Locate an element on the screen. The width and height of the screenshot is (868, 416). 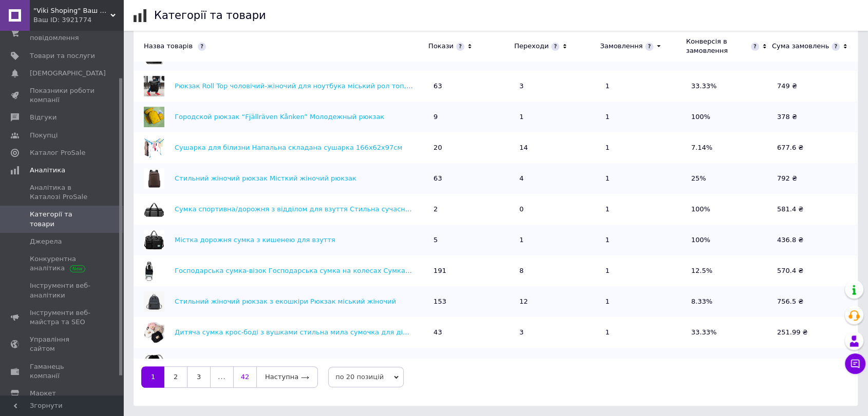
td: 208.59 ₴ is located at coordinates (815, 363).